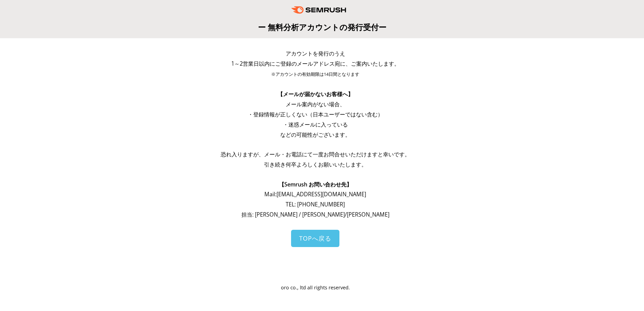 This screenshot has width=644, height=311. What do you see at coordinates (315, 184) in the screenshot?
I see `span: 【Semrush お問い合わせ先】` at bounding box center [315, 184].